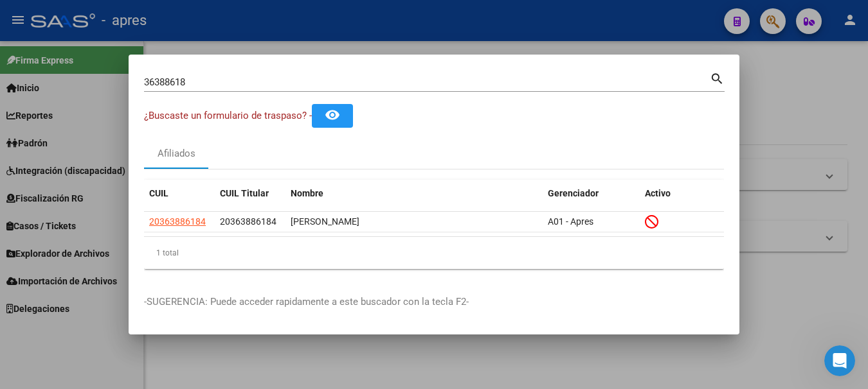  I want to click on datatable-header-cell: Activo, so click(681, 194).